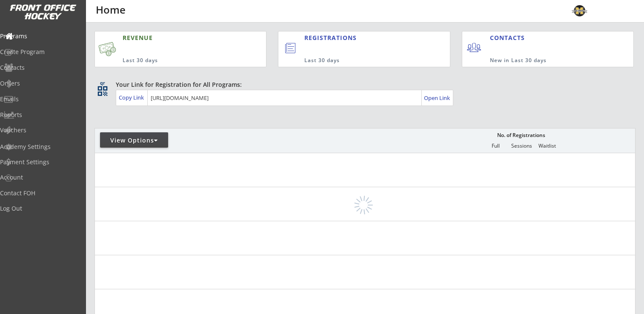  I want to click on div: New in Last 30 days, so click(542, 61).